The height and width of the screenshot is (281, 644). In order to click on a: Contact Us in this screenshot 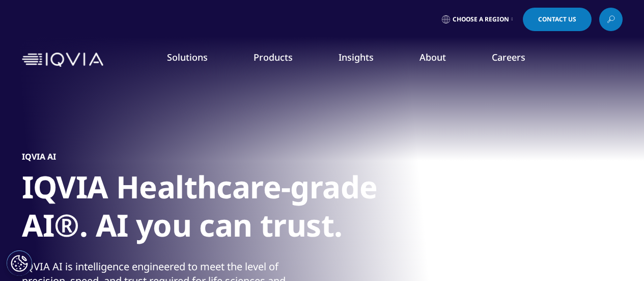, I will do `click(557, 19)`.